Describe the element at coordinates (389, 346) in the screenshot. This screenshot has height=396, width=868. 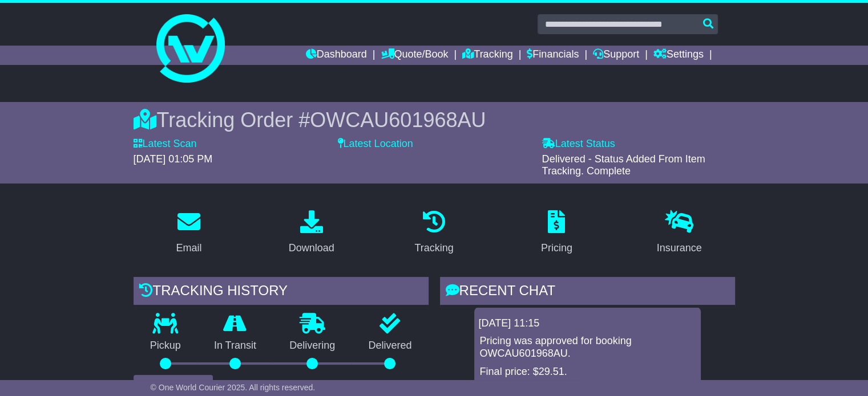
I see `p: Delivered` at that location.